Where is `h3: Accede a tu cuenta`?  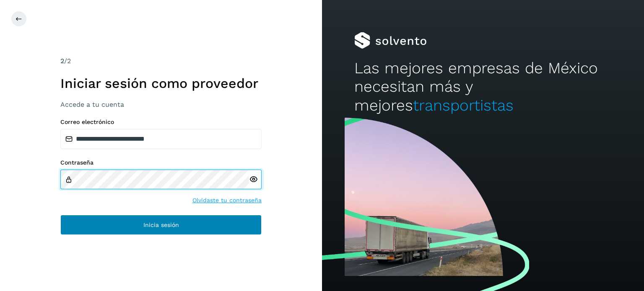 h3: Accede a tu cuenta is located at coordinates (161, 104).